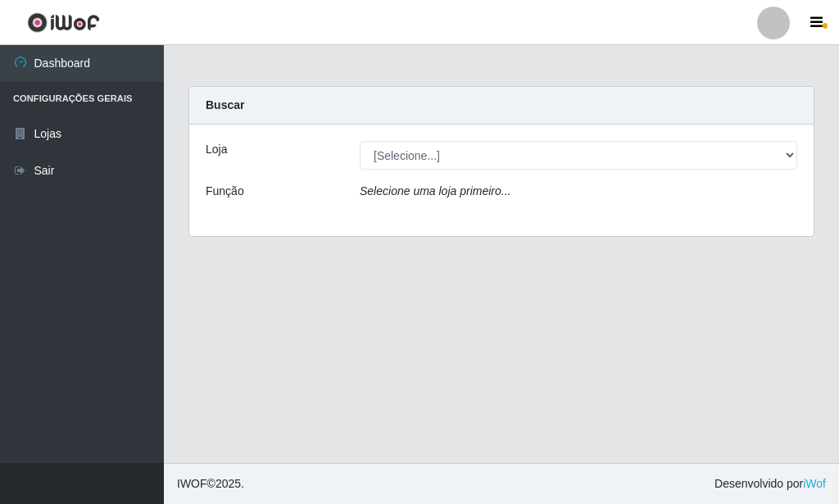  I want to click on a: iWof, so click(814, 483).